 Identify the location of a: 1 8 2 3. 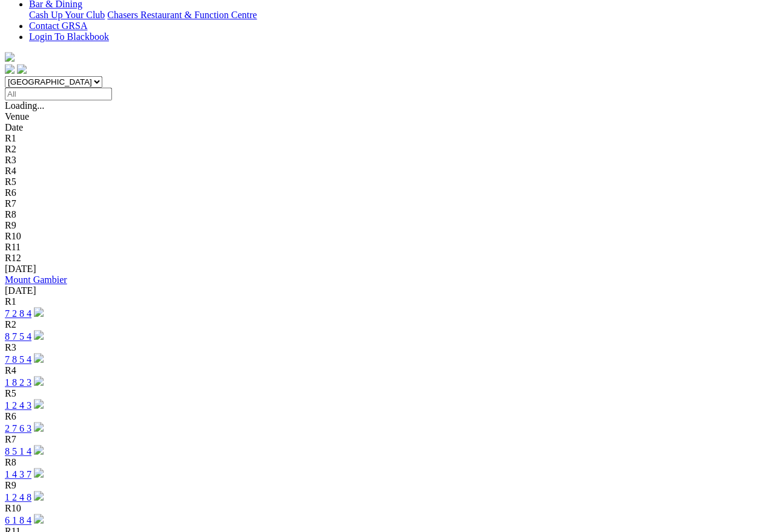
(18, 382).